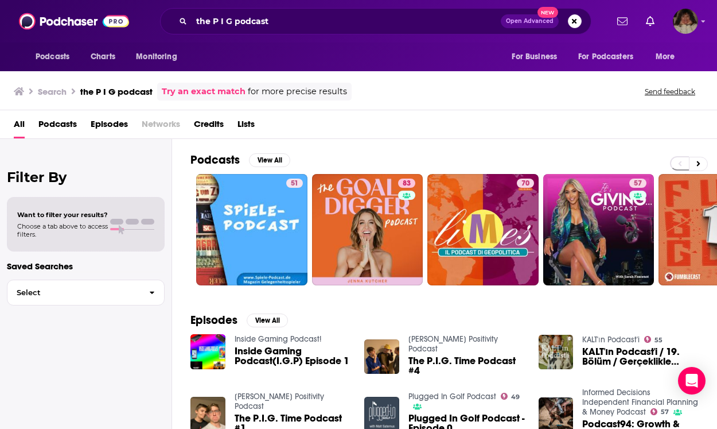 The height and width of the screenshot is (429, 717). Describe the element at coordinates (161, 126) in the screenshot. I see `span: Networks` at that location.